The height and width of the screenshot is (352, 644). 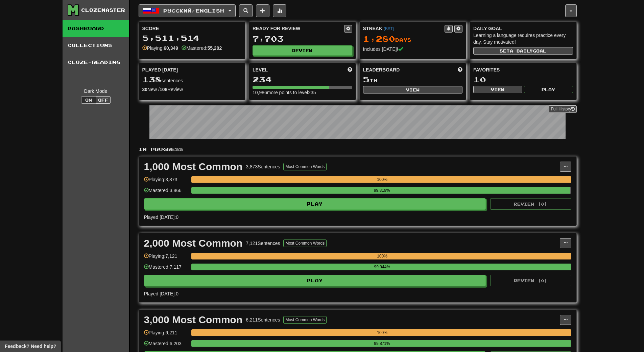 What do you see at coordinates (523, 79) in the screenshot?
I see `div: 10` at bounding box center [523, 79].